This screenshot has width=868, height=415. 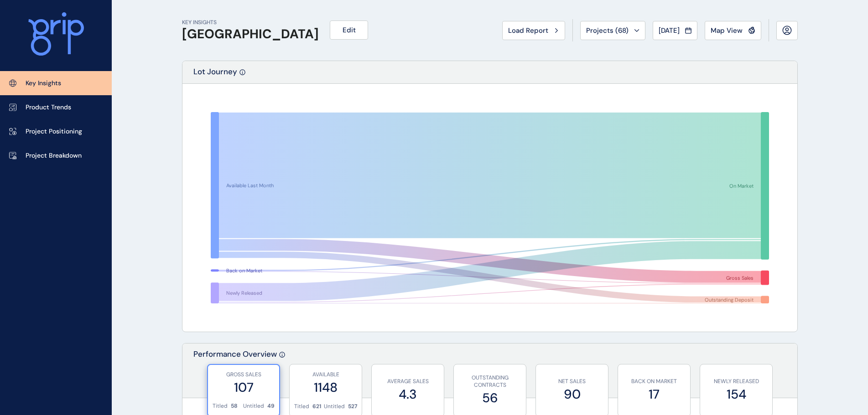 I want to click on span: Edit, so click(x=349, y=30).